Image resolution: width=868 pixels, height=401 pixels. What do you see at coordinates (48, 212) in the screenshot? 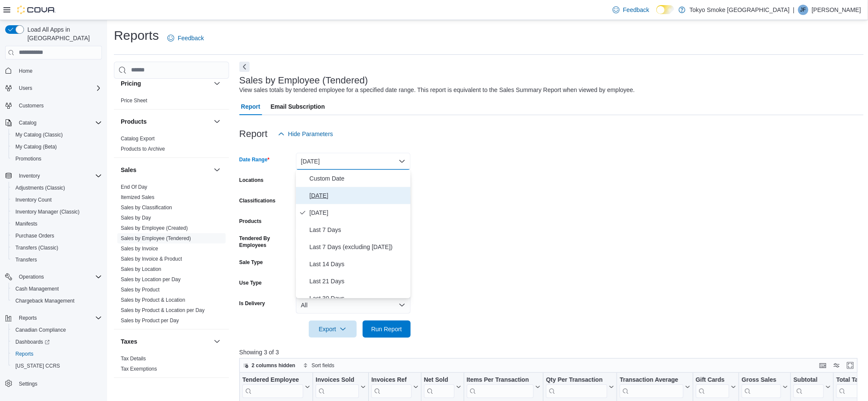
I see `a: Inventory Manager (Classic)` at bounding box center [48, 212].